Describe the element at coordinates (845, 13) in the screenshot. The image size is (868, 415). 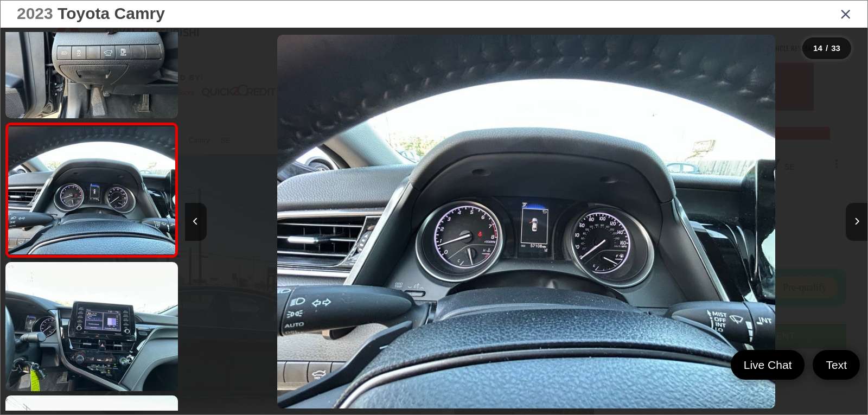
I see `i: Close gallery` at that location.